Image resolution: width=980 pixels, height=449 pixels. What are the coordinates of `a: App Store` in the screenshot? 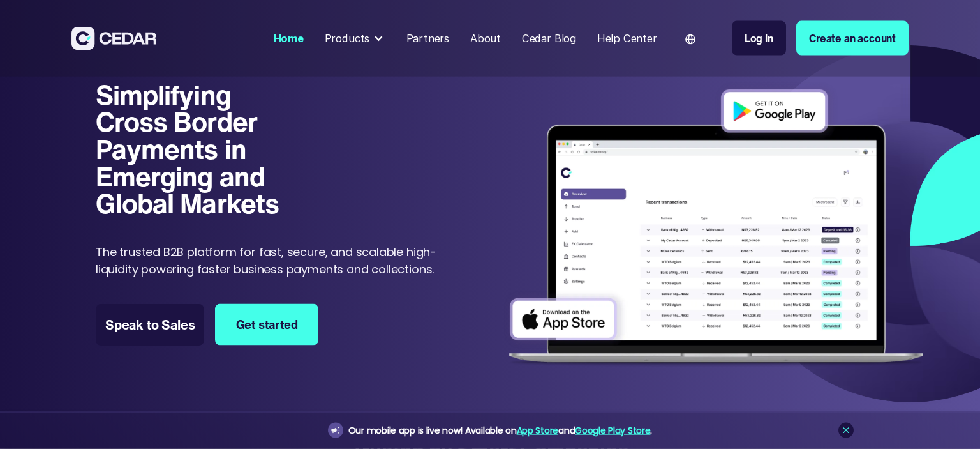 It's located at (537, 430).